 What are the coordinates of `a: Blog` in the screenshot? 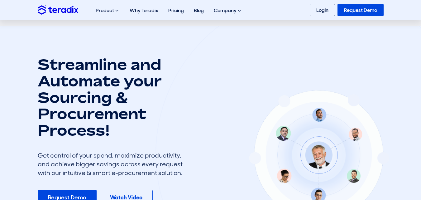 It's located at (199, 10).